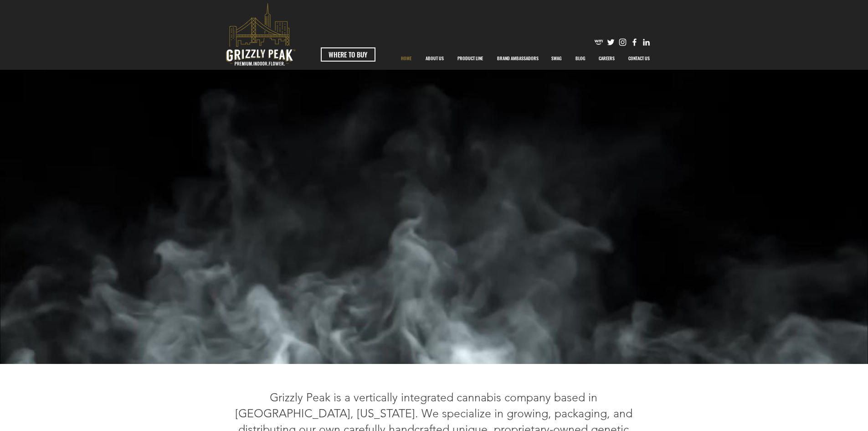 Image resolution: width=868 pixels, height=431 pixels. I want to click on a: CAREERS, so click(607, 59).